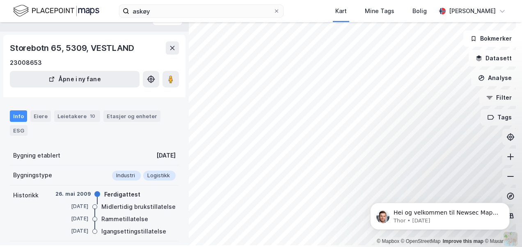  Describe the element at coordinates (379, 11) in the screenshot. I see `div: Mine Tags` at that location.